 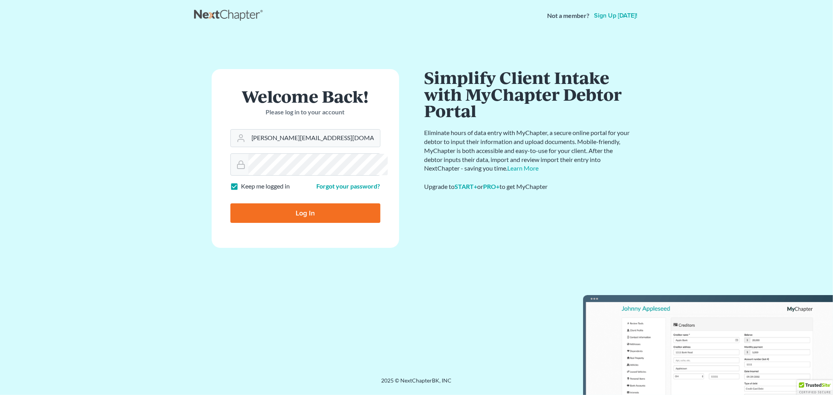 What do you see at coordinates (466, 186) in the screenshot?
I see `a: START+` at bounding box center [466, 186].